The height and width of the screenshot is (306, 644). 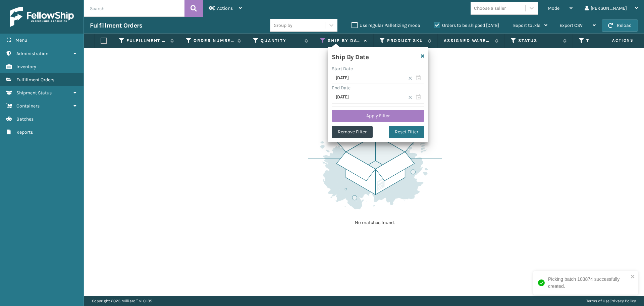 I want to click on div: Group by, so click(x=283, y=25).